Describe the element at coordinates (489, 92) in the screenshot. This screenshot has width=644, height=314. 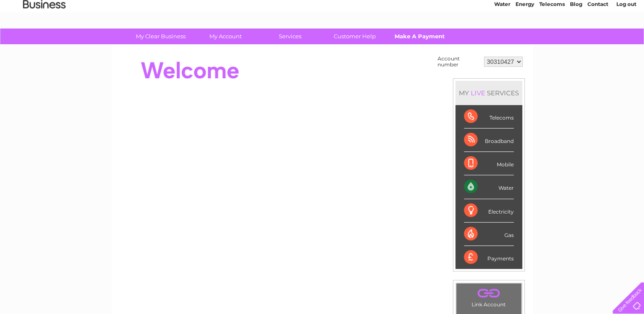
I see `div: MY SERVICES` at that location.